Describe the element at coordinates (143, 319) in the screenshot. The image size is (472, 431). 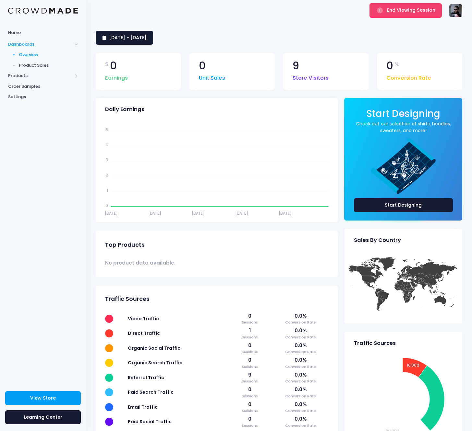
I see `span: Video Traffic` at that location.